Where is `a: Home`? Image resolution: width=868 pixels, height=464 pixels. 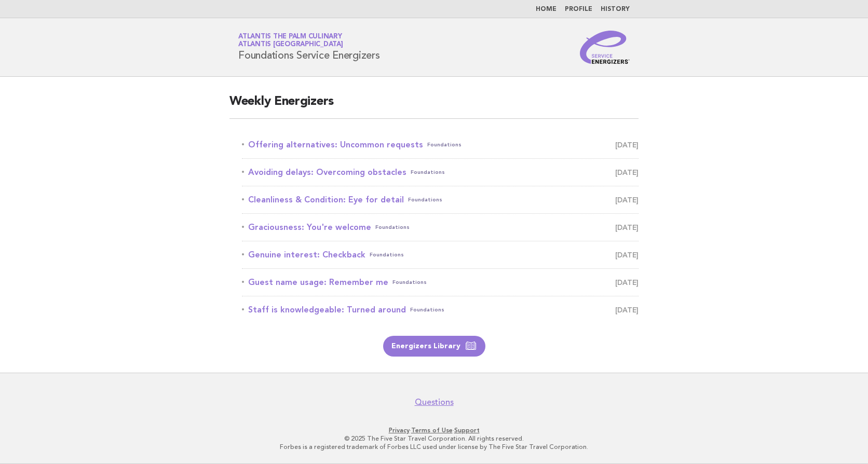
a: Home is located at coordinates (547, 9).